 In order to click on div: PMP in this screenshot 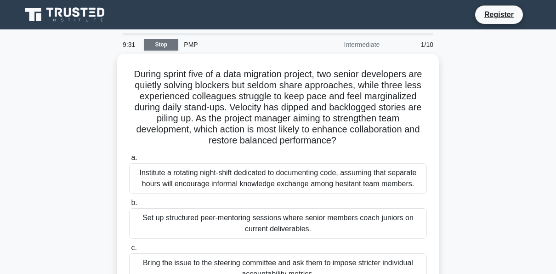, I will do `click(241, 45)`.